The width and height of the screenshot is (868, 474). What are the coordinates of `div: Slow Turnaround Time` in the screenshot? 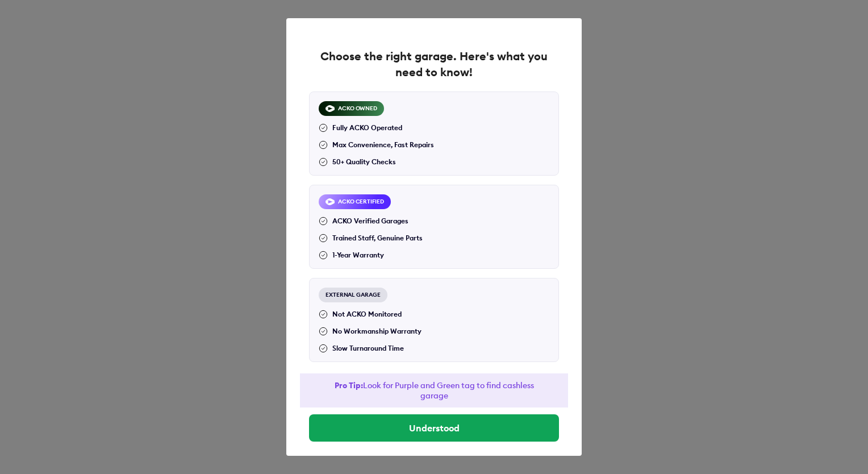 It's located at (361, 348).